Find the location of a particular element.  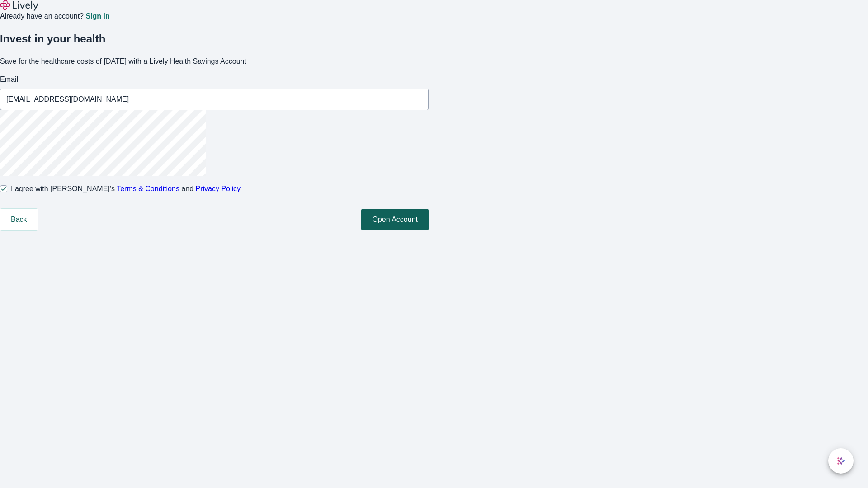

a: Terms & Conditions is located at coordinates (148, 189).